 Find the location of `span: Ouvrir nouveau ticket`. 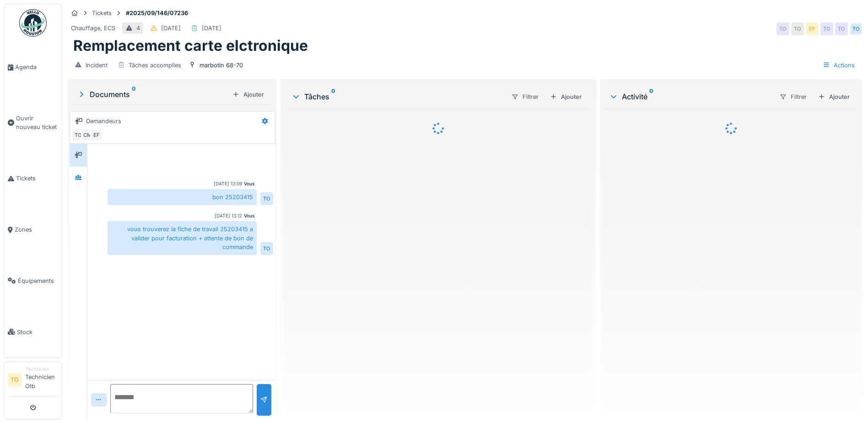

span: Ouvrir nouveau ticket is located at coordinates (37, 123).